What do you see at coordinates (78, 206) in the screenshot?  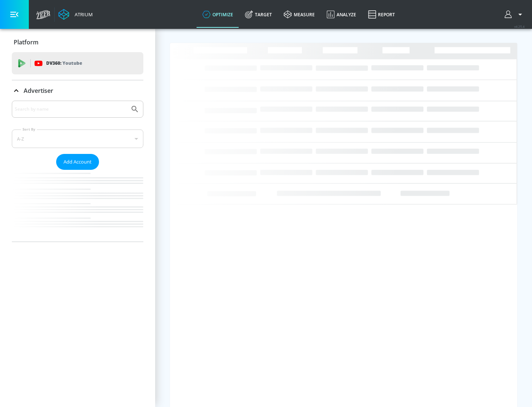 I see `nav: list of Advertiser` at bounding box center [78, 206].